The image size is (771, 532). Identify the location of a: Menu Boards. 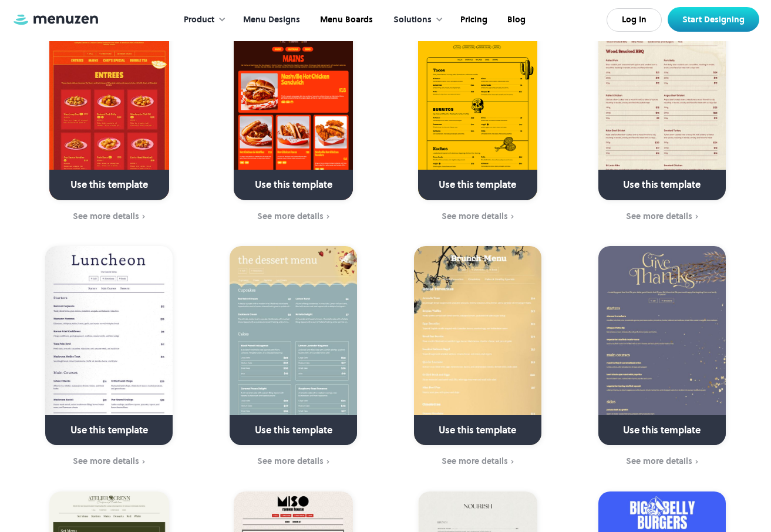
(345, 20).